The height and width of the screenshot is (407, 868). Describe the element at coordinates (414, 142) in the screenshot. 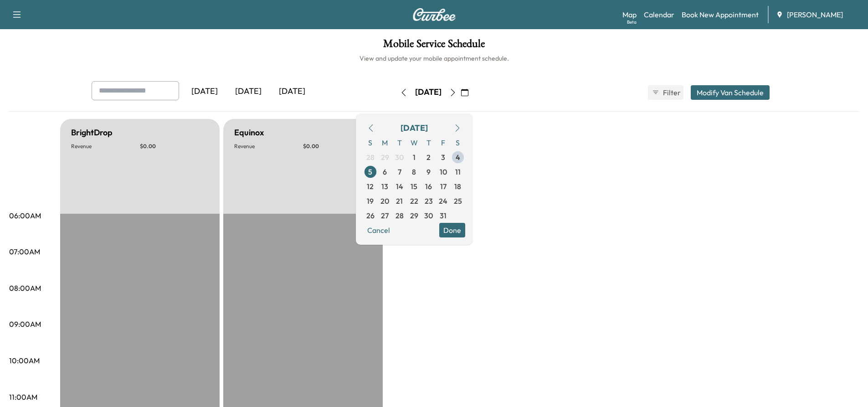

I see `span: W` at that location.